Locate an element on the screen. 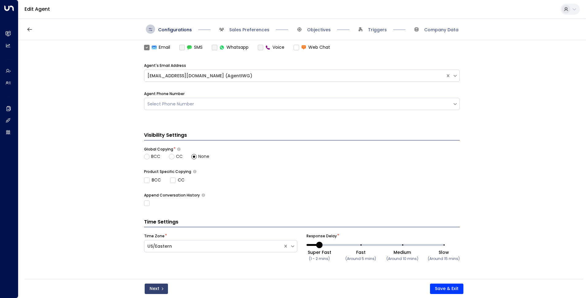 The height and width of the screenshot is (298, 586). h3: Time Settings is located at coordinates (302, 223).